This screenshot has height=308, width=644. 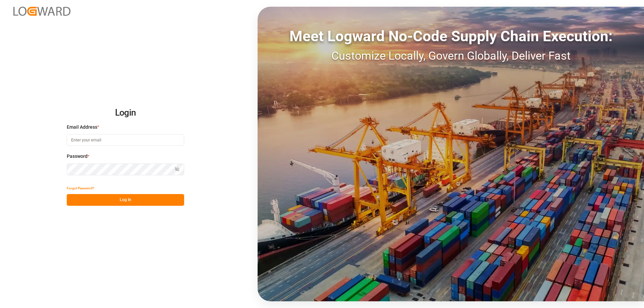 What do you see at coordinates (80, 188) in the screenshot?
I see `button: Forgot Password?` at bounding box center [80, 188].